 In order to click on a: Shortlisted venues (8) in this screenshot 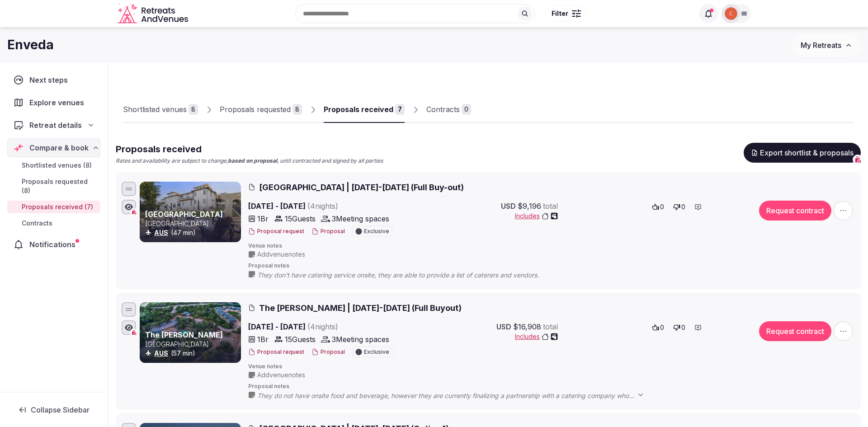, I will do `click(54, 166)`.